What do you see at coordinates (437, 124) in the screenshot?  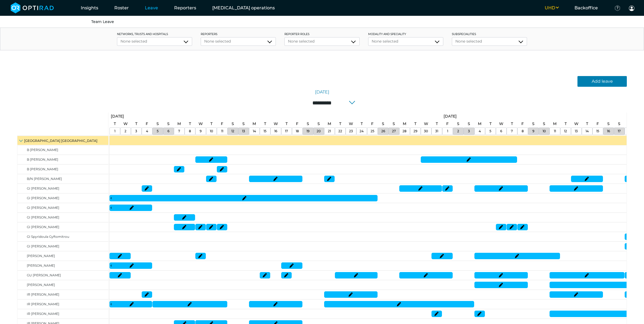 I see `a: July 31, 2025` at bounding box center [437, 124].